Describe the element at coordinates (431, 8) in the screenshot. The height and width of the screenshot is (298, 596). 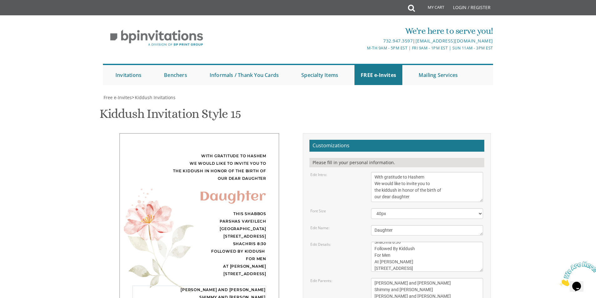
I see `a: My Cart` at that location.